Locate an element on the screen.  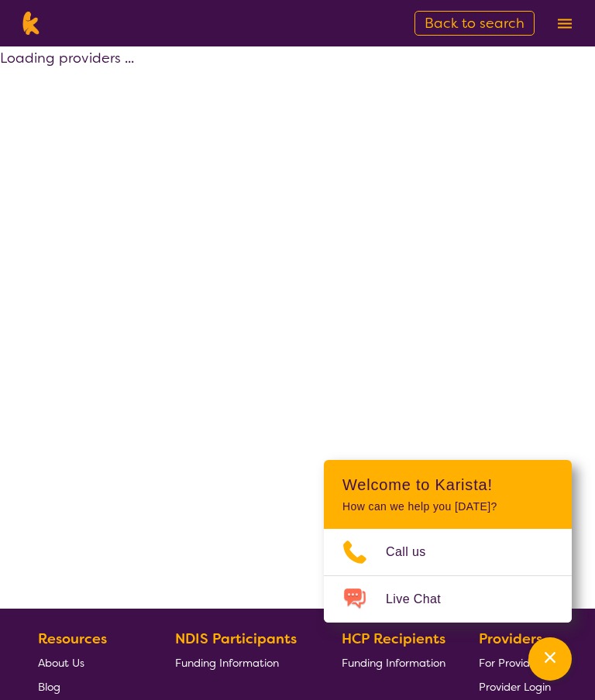
div: Channel Menu is located at coordinates (448, 542).